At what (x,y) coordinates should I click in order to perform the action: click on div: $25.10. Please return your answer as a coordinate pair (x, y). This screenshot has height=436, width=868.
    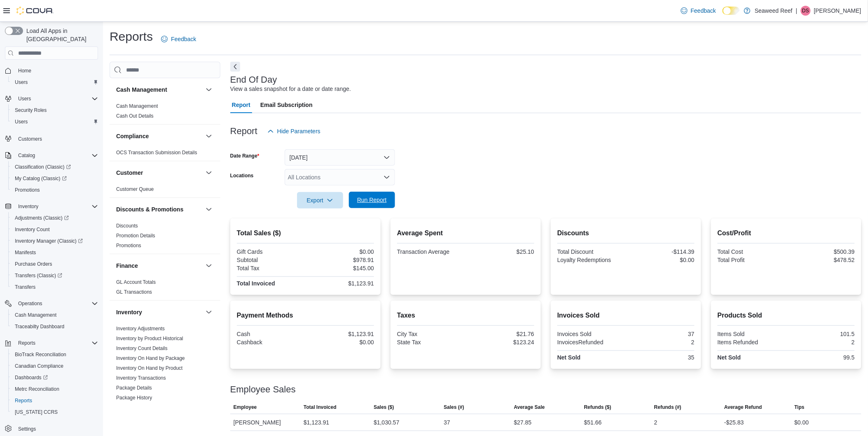
    Looking at the image, I should click on (500, 251).